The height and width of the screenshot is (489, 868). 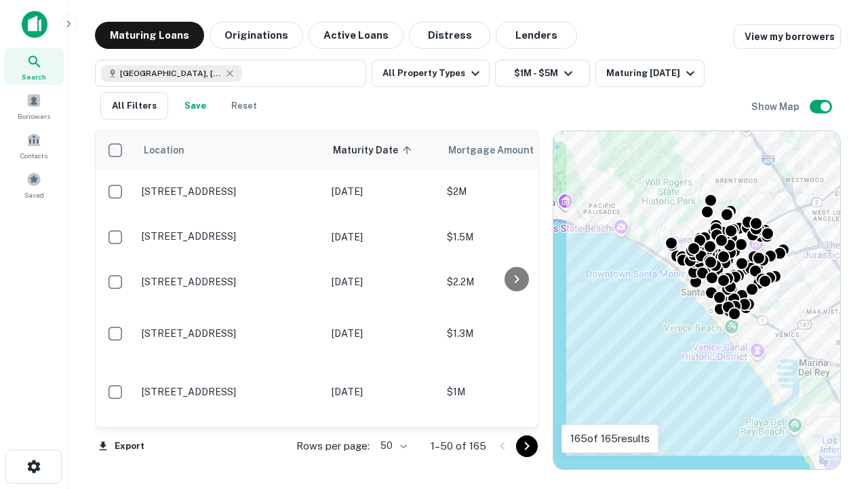 What do you see at coordinates (392, 445) in the screenshot?
I see `div: 50` at bounding box center [392, 445].